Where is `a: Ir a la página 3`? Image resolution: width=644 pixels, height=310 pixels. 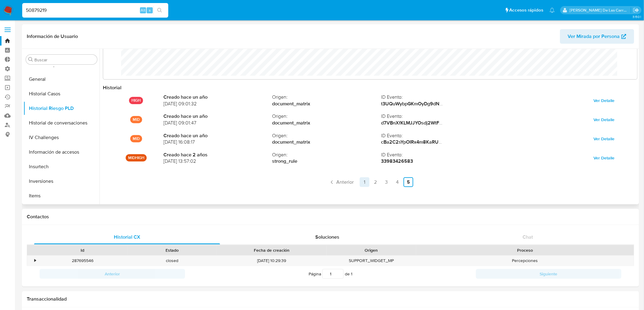
a: Ir a la página 3 is located at coordinates (386, 182).